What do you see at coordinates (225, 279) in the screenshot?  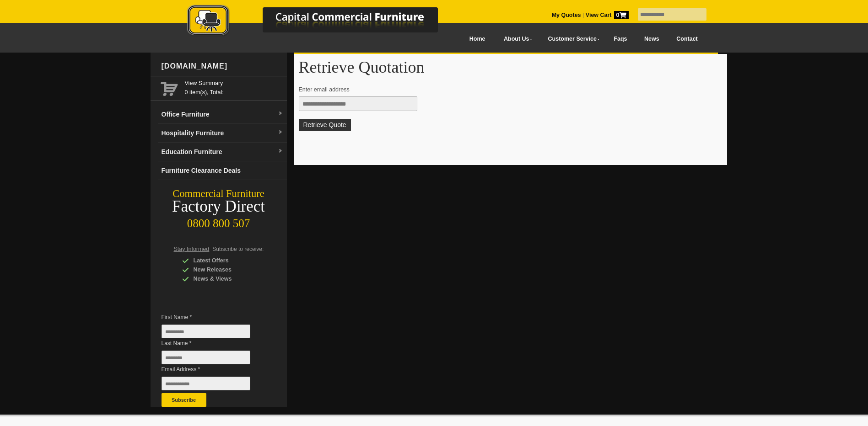 I see `div: News & Views` at bounding box center [225, 279].